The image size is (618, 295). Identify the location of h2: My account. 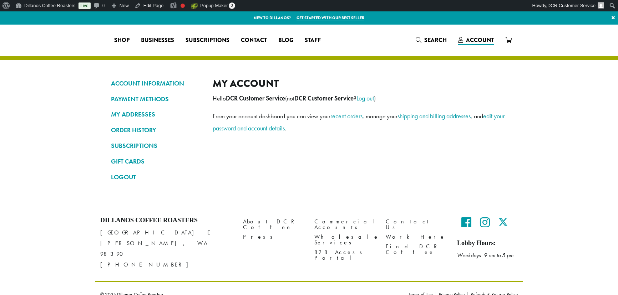
(359, 83).